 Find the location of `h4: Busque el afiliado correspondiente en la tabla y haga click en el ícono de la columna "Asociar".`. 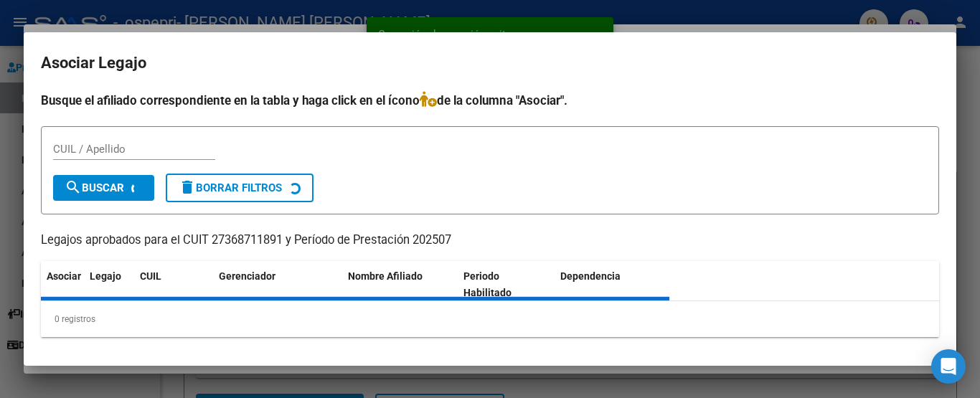

h4: Busque el afiliado correspondiente en la tabla y haga click en el ícono de la columna "Asociar". is located at coordinates (490, 100).